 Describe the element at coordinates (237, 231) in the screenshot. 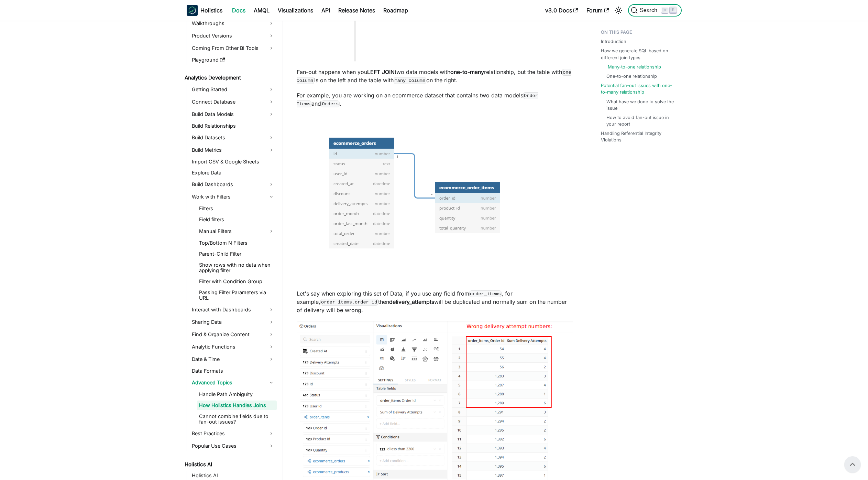

I see `a: Manual Filters` at that location.